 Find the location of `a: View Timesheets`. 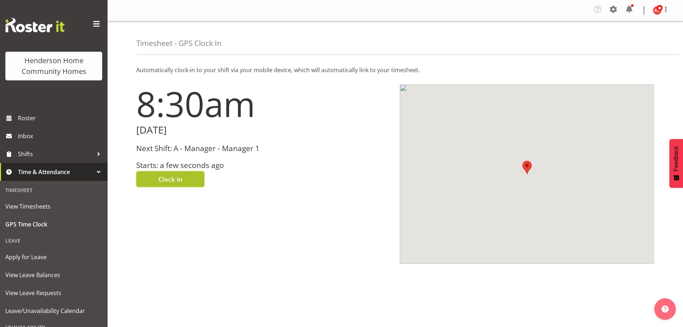

a: View Timesheets is located at coordinates (54, 206).